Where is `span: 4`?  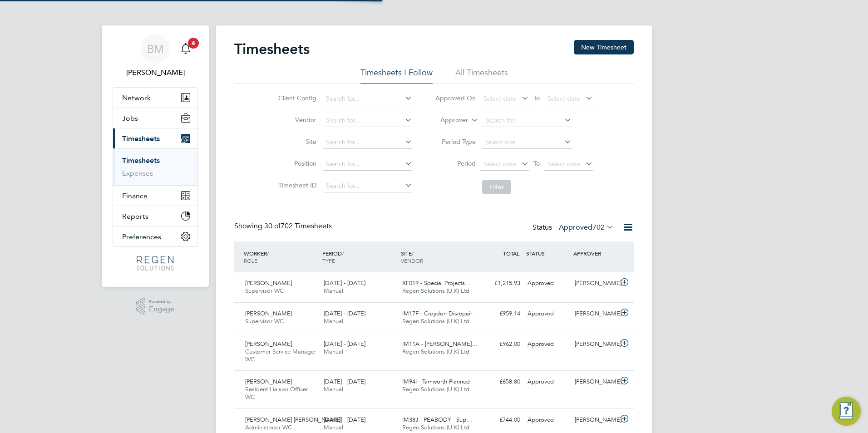
span: 4 is located at coordinates (193, 43).